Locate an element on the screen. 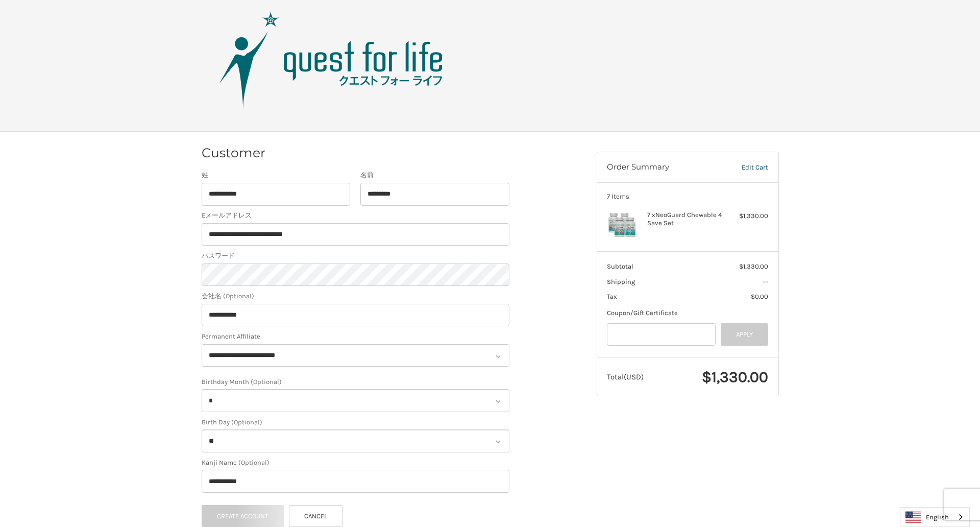  label: Birth Day is located at coordinates (355, 422).